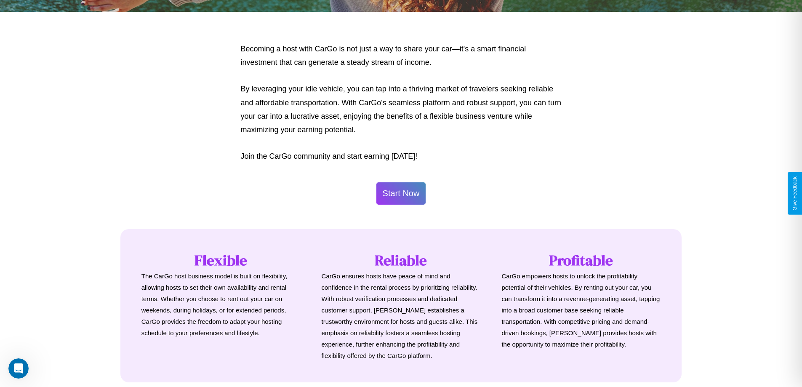  What do you see at coordinates (795, 193) in the screenshot?
I see `div: Give Feedback` at bounding box center [795, 193].